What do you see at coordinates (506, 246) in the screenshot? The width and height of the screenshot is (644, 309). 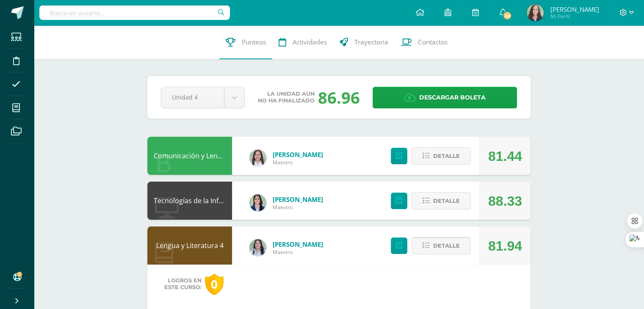 I see `div: 81.94` at bounding box center [506, 246].